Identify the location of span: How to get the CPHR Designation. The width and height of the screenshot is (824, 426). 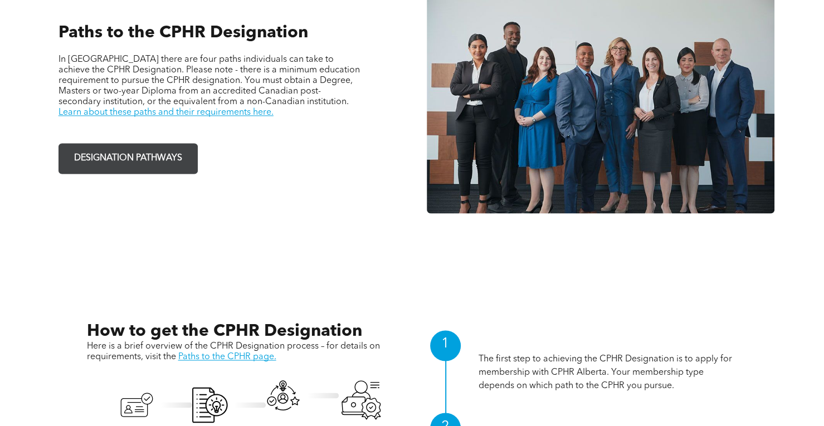
(225, 331).